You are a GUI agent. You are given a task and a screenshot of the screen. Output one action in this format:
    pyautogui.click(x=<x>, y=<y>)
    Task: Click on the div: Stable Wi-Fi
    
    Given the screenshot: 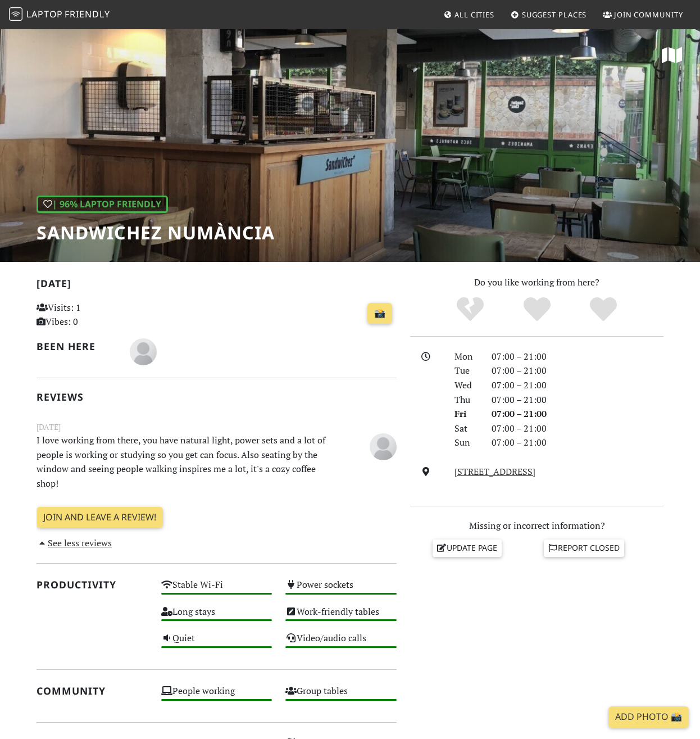 What is the action you would take?
    pyautogui.click(x=217, y=590)
    